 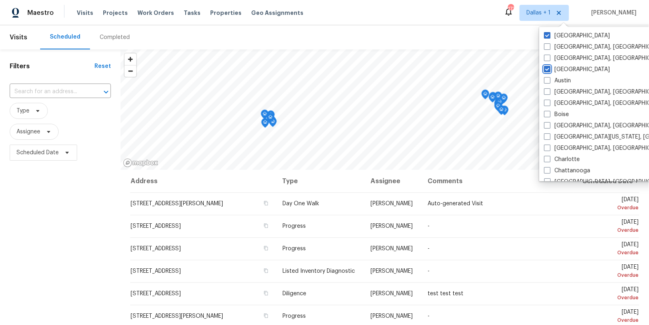 I want to click on th: Address, so click(x=203, y=181).